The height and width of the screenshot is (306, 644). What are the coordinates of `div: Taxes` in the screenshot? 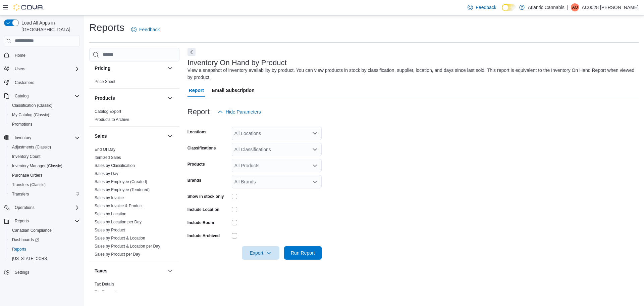 It's located at (134, 289).